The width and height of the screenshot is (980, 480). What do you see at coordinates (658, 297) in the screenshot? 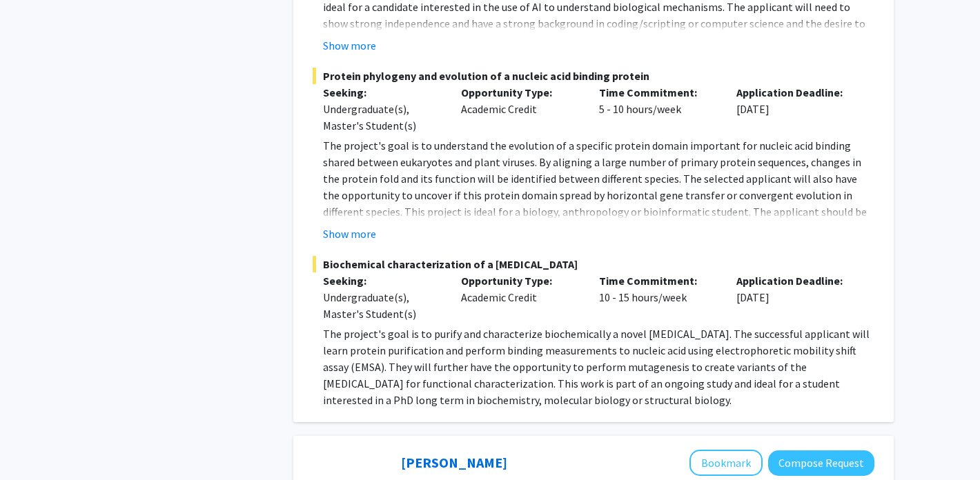
I see `div: 10 - 15 hours/week` at bounding box center [658, 297].